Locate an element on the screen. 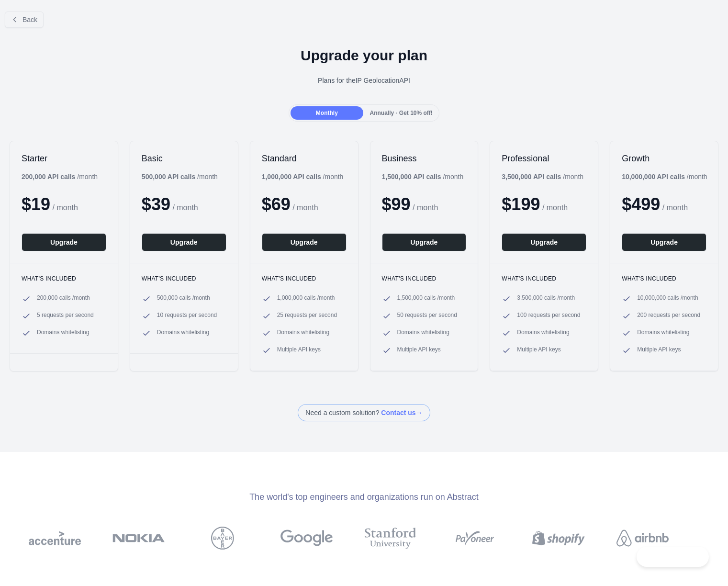 The image size is (728, 586). span: $ 99 is located at coordinates (396, 204).